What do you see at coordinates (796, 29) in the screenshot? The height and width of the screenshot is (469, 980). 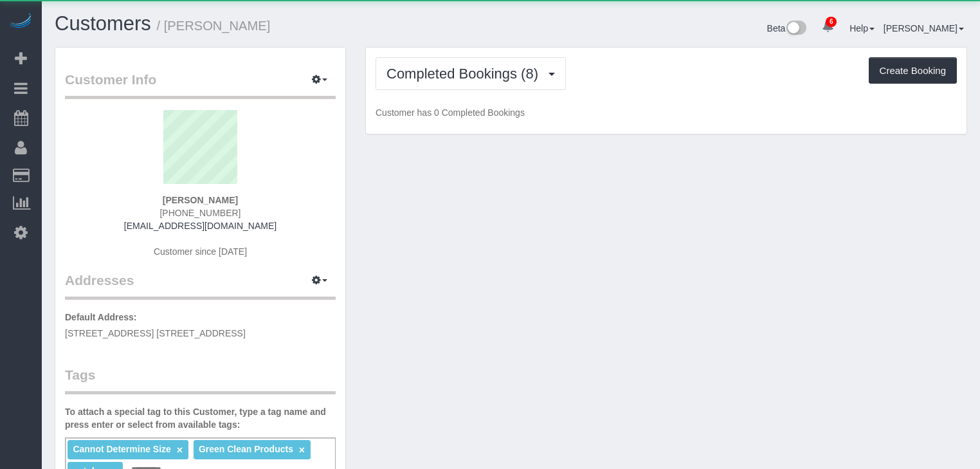 I see `img: New interface` at bounding box center [796, 29].